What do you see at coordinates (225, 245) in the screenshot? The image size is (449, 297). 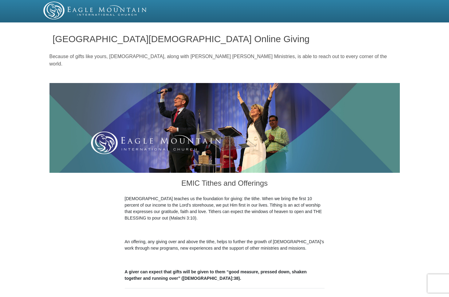 I see `p: An offering, any giving over and above the tithe, helps to further the growth of [DEMOGRAPHIC_DAT...` at bounding box center [225, 245].